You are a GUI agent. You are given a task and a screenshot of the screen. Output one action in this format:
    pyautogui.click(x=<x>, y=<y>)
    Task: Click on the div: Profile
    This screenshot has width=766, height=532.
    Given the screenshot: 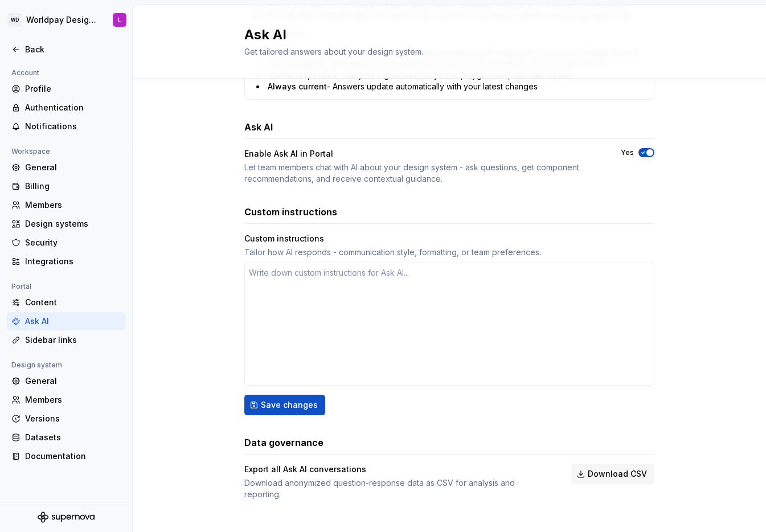 What is the action you would take?
    pyautogui.click(x=73, y=89)
    